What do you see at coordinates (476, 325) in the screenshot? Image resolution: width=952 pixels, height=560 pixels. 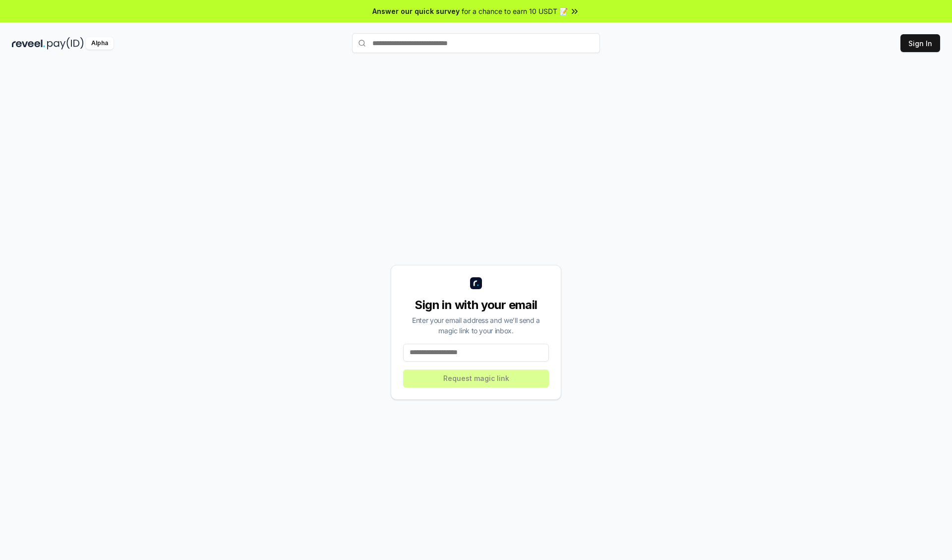 I see `div: Enter your email address and we’ll send a magic link to your inbox.` at bounding box center [476, 325].